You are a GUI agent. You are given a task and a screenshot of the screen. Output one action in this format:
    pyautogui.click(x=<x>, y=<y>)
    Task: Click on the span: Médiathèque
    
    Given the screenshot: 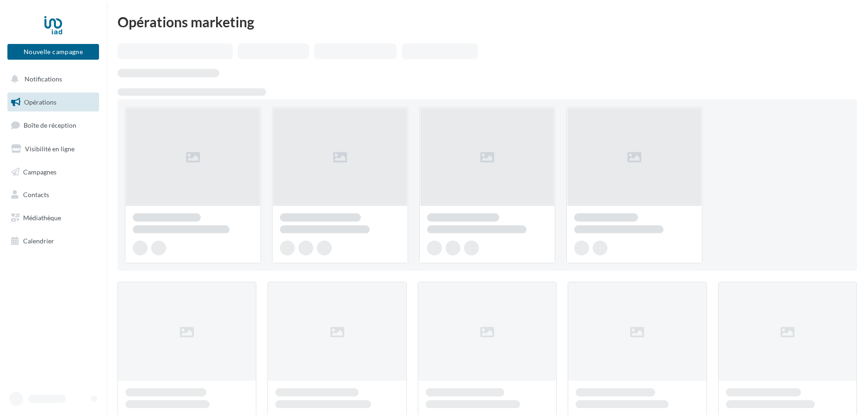 What is the action you would take?
    pyautogui.click(x=42, y=217)
    